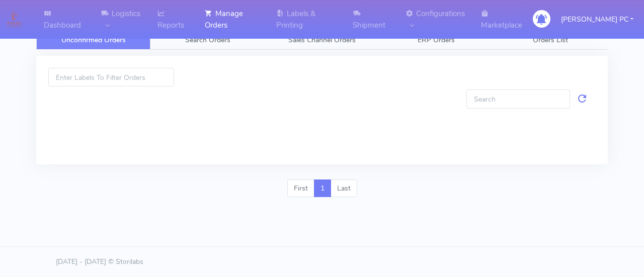  Describe the element at coordinates (518, 99) in the screenshot. I see `input: Search` at that location.